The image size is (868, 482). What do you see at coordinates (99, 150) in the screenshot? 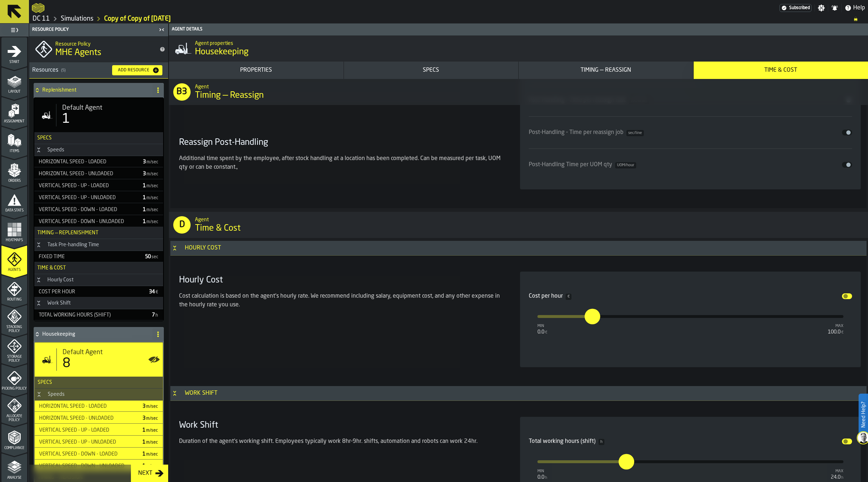
I see `h3: title-section-Speeds` at bounding box center [99, 150].